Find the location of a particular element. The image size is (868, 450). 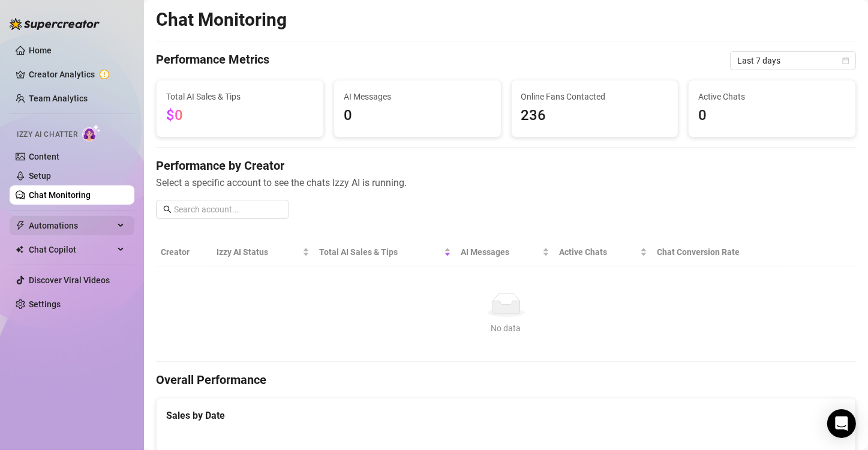

span: Online Fans Contacted is located at coordinates (595, 96).